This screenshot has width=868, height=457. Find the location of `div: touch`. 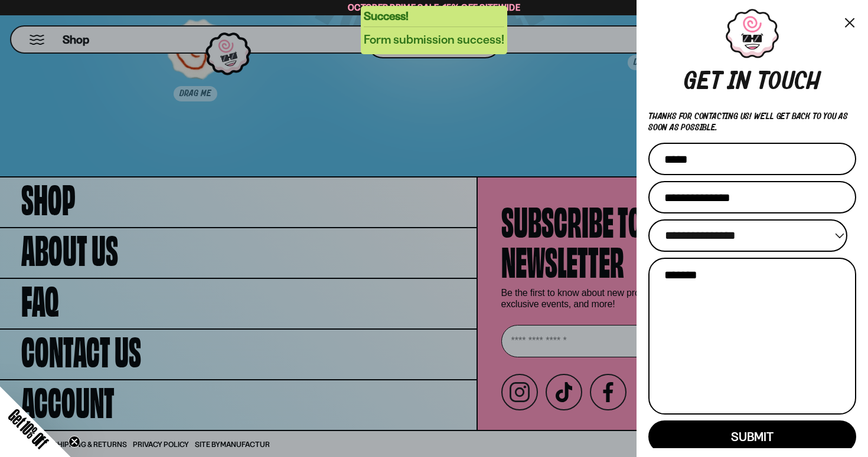

div: touch is located at coordinates (789, 83).